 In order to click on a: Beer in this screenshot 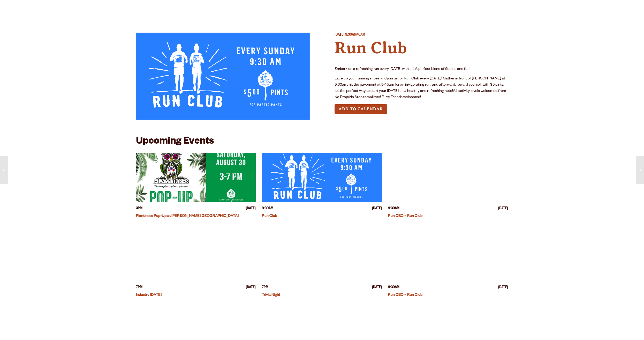, I will do `click(150, 9)`.